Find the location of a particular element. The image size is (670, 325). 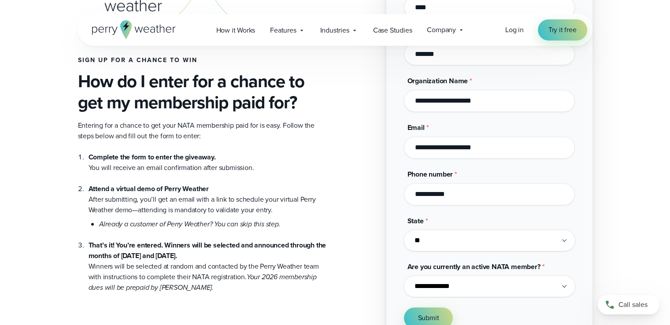

span: Case Studies is located at coordinates (392, 30).